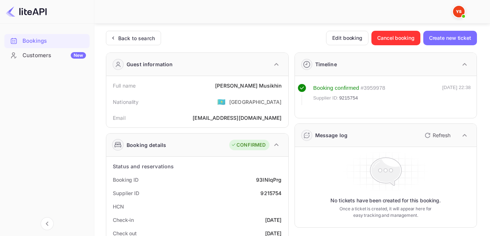 This screenshot has height=236, width=490. Describe the element at coordinates (450, 38) in the screenshot. I see `button: Create new ticket` at that location.